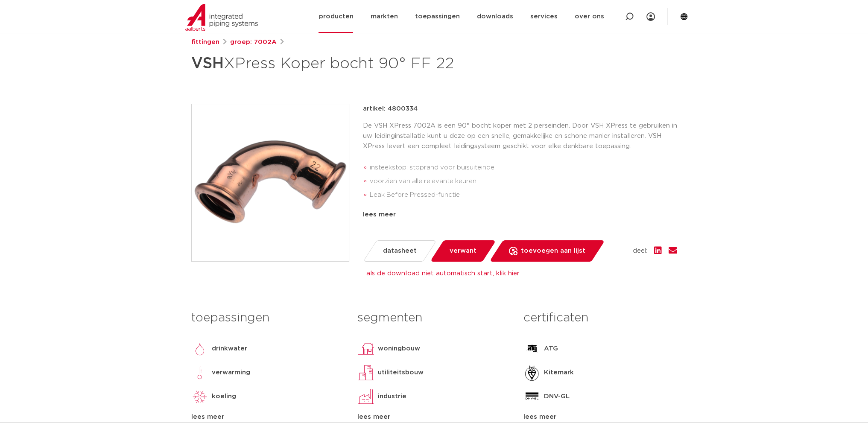 This screenshot has height=423, width=868. I want to click on p: woningbouw, so click(399, 349).